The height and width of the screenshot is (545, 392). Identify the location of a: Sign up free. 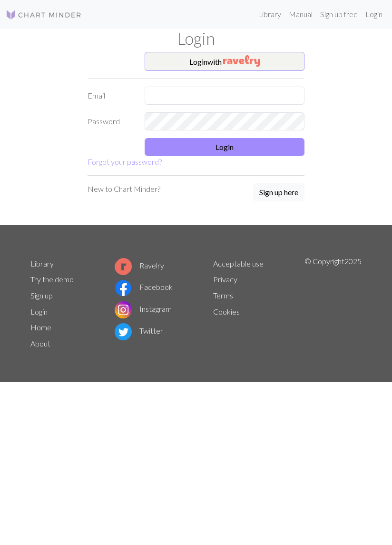
(338, 14).